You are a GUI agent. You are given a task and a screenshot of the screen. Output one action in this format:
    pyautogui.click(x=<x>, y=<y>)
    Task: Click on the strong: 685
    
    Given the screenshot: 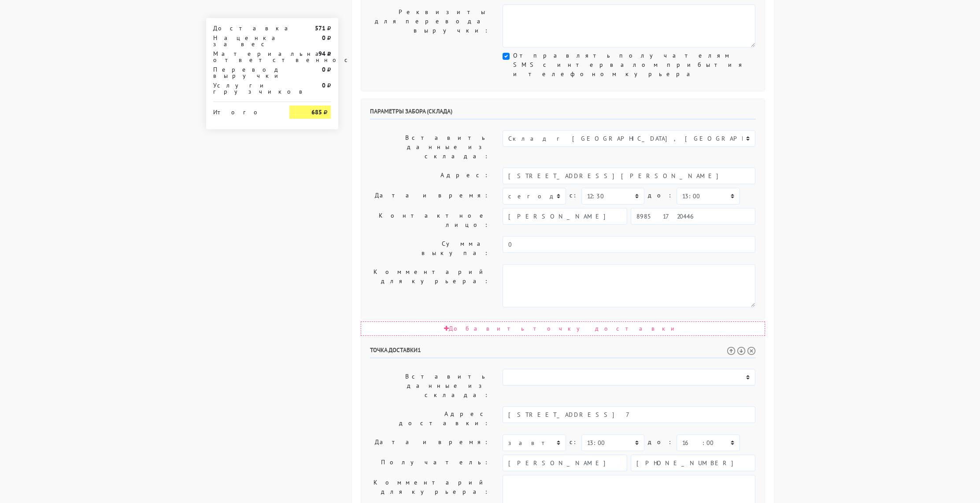 What is the action you would take?
    pyautogui.click(x=316, y=112)
    